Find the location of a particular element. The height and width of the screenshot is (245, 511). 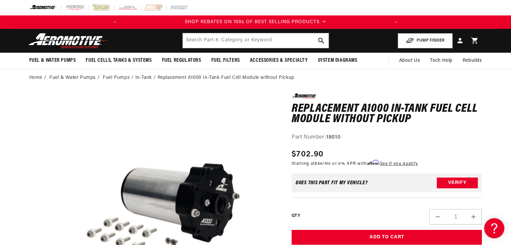

button: search button is located at coordinates (321, 41).